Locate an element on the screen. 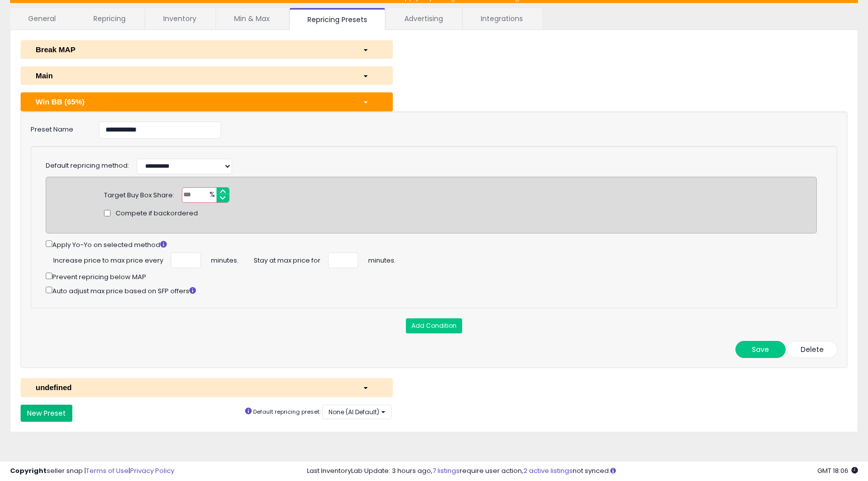 The image size is (868, 481). button: New Preset is located at coordinates (46, 413).